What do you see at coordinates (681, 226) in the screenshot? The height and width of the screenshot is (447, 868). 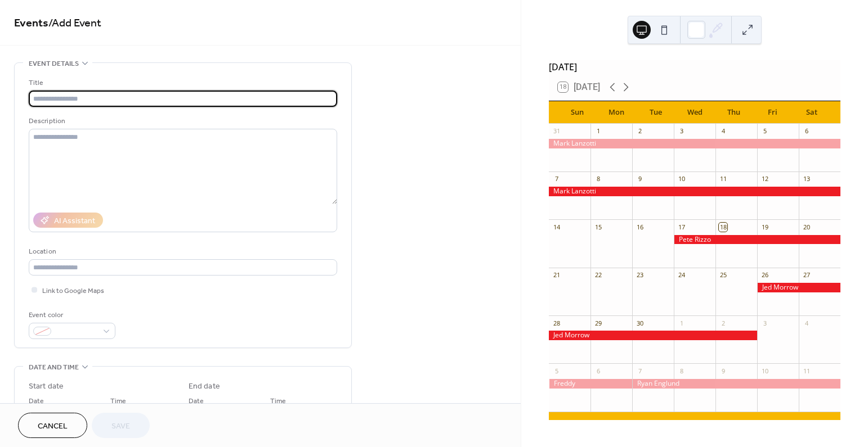 I see `div: 17` at bounding box center [681, 226].